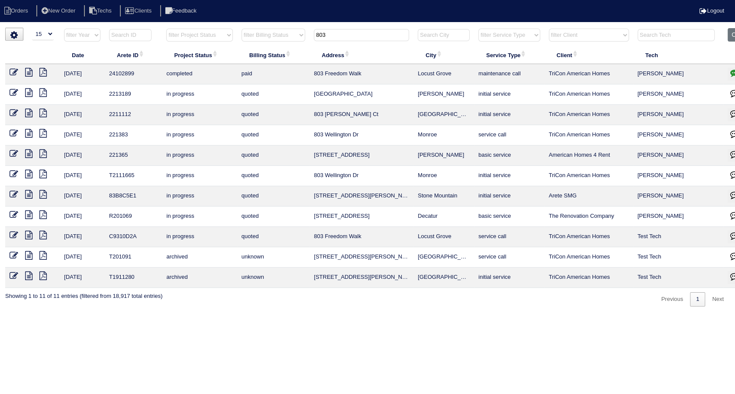  Describe the element at coordinates (133, 155) in the screenshot. I see `td: 221365` at that location.